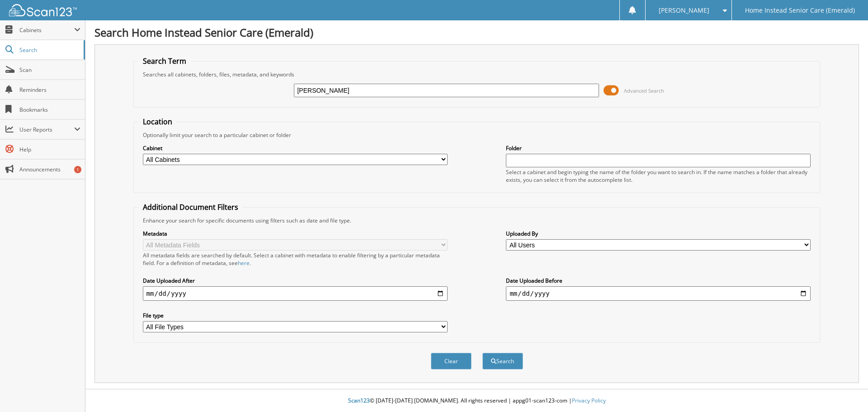 This screenshot has height=412, width=868. I want to click on span: Scan, so click(50, 70).